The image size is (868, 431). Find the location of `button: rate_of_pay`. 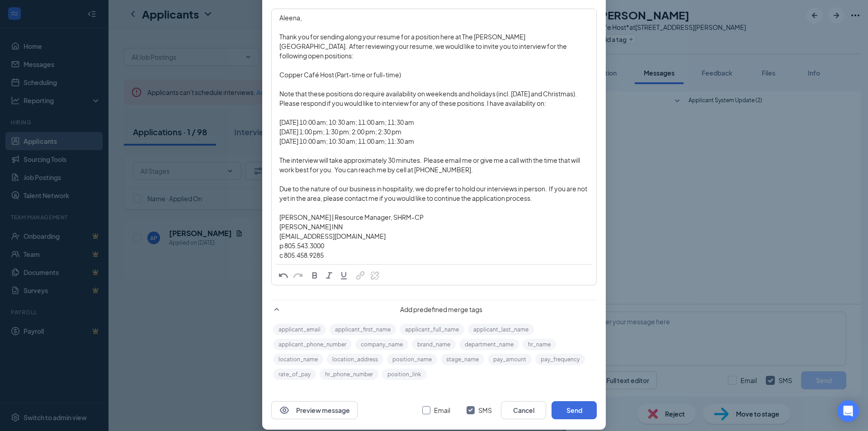

button: rate_of_pay is located at coordinates (294, 374).